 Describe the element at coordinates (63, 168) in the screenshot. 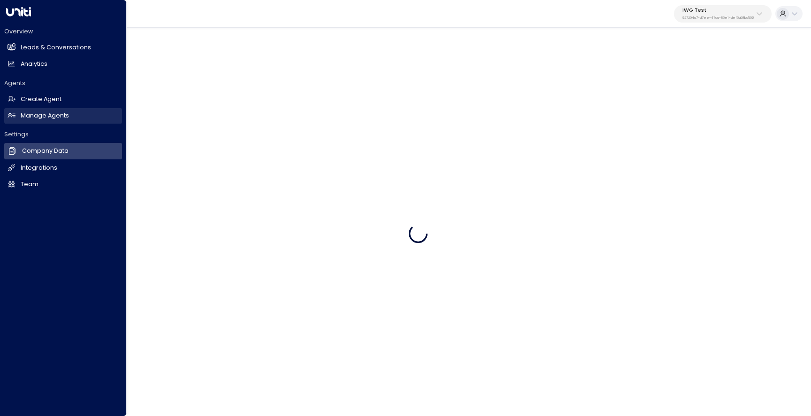

I see `a: Integrations` at that location.